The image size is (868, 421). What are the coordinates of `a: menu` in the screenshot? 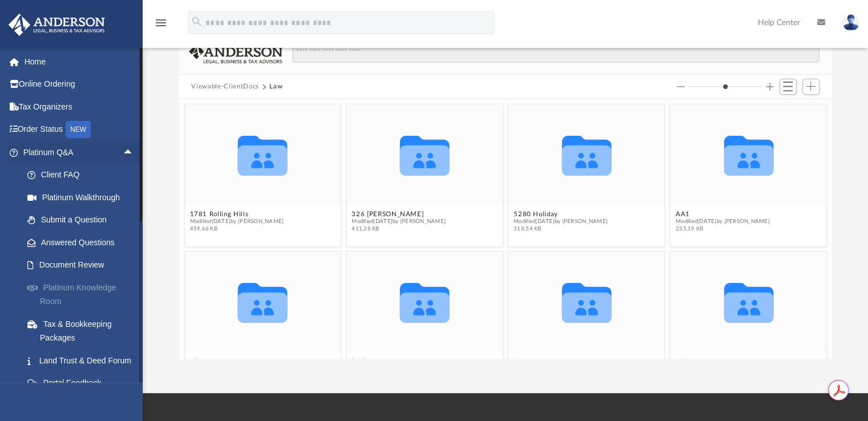 It's located at (161, 26).